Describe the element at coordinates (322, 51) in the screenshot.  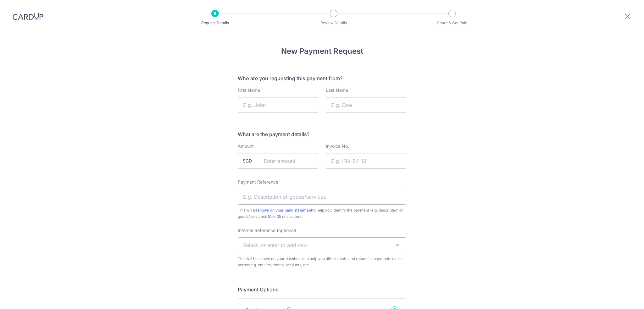
I see `h4: New Payment Request` at that location.